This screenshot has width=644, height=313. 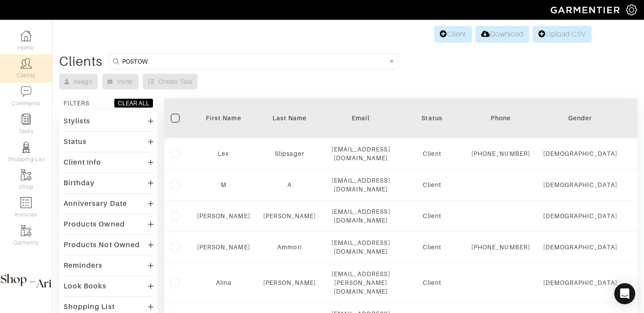 What do you see at coordinates (224, 154) in the screenshot?
I see `a: Lex` at bounding box center [224, 154].